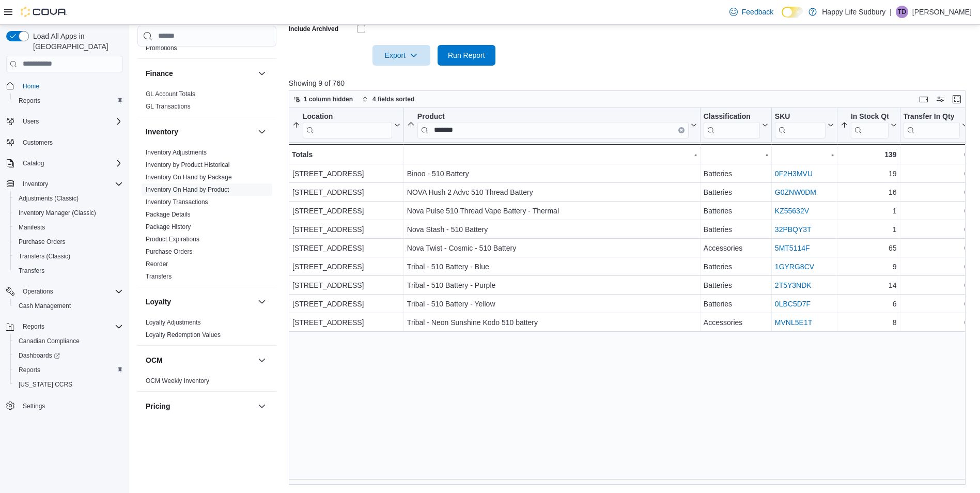 The height and width of the screenshot is (493, 980). Describe the element at coordinates (552, 267) in the screenshot. I see `div: Tribal - 510 Battery - Blue` at that location.